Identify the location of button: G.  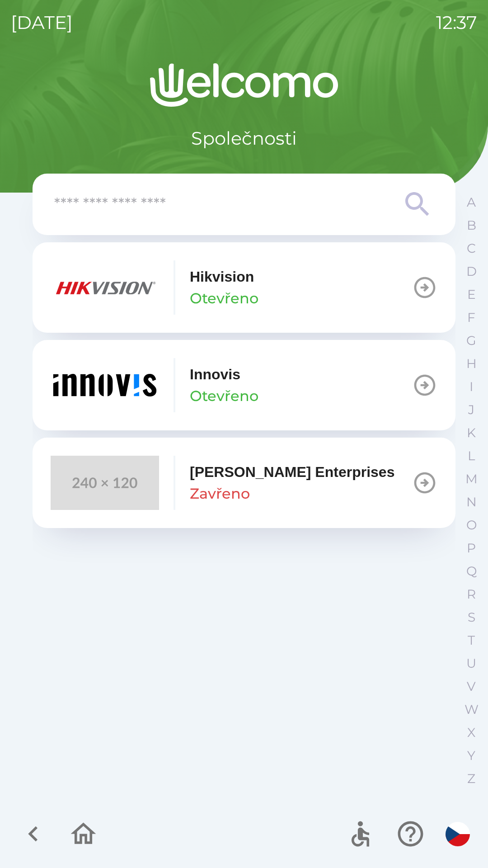
(472, 341).